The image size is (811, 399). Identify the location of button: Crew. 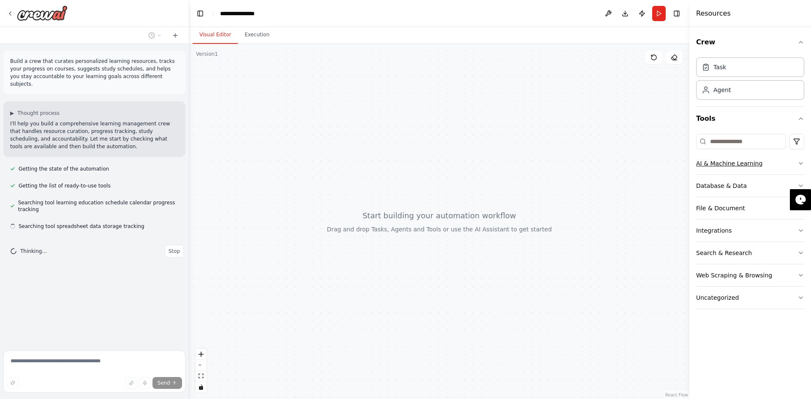
(750, 42).